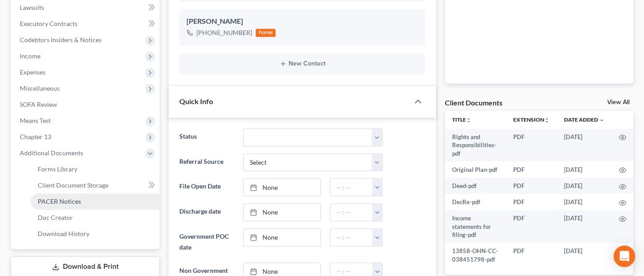  I want to click on span: Download History, so click(63, 233).